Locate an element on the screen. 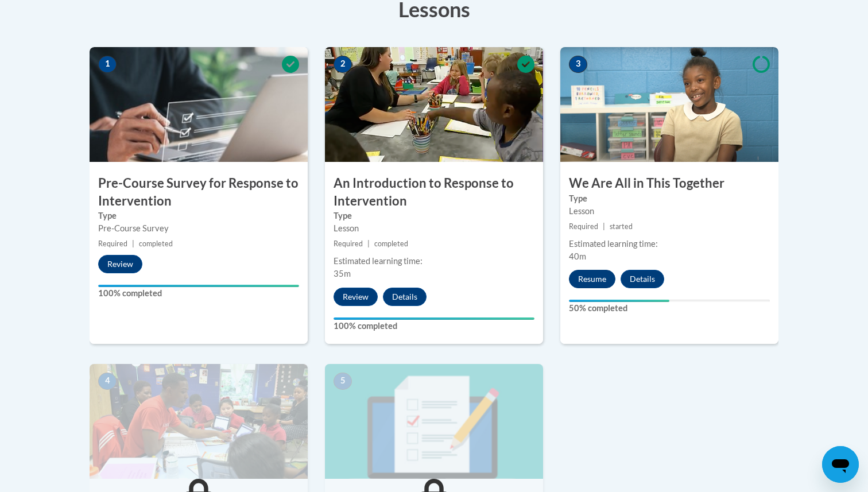 The image size is (868, 492). span: 35m is located at coordinates (342, 273).